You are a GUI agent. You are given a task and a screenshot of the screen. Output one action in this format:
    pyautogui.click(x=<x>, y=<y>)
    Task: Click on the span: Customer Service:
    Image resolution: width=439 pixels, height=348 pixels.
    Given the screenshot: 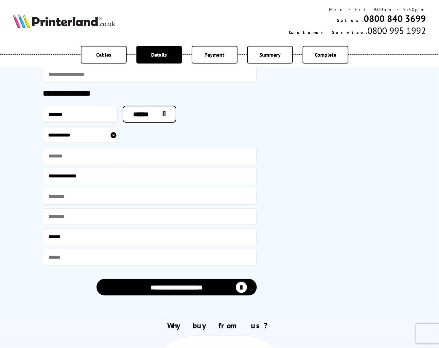 What is the action you would take?
    pyautogui.click(x=328, y=32)
    